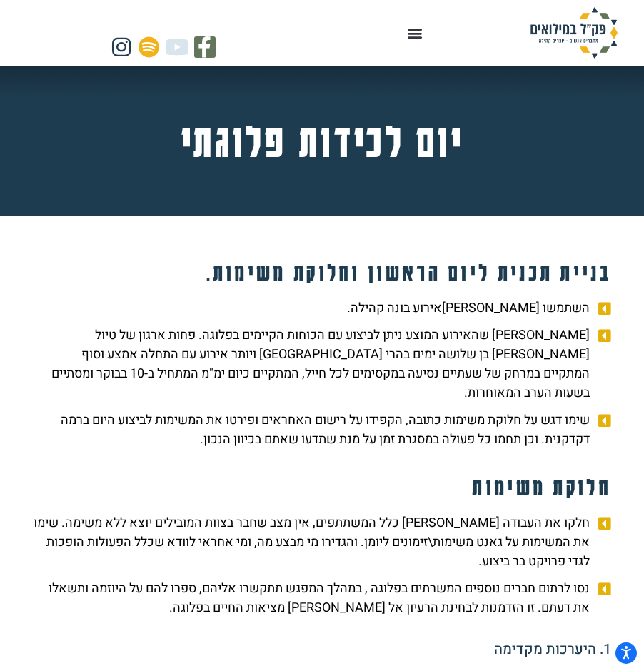 This screenshot has height=671, width=644. Describe the element at coordinates (322, 650) in the screenshot. I see `h5: 1. היערכות מקדימה` at that location.